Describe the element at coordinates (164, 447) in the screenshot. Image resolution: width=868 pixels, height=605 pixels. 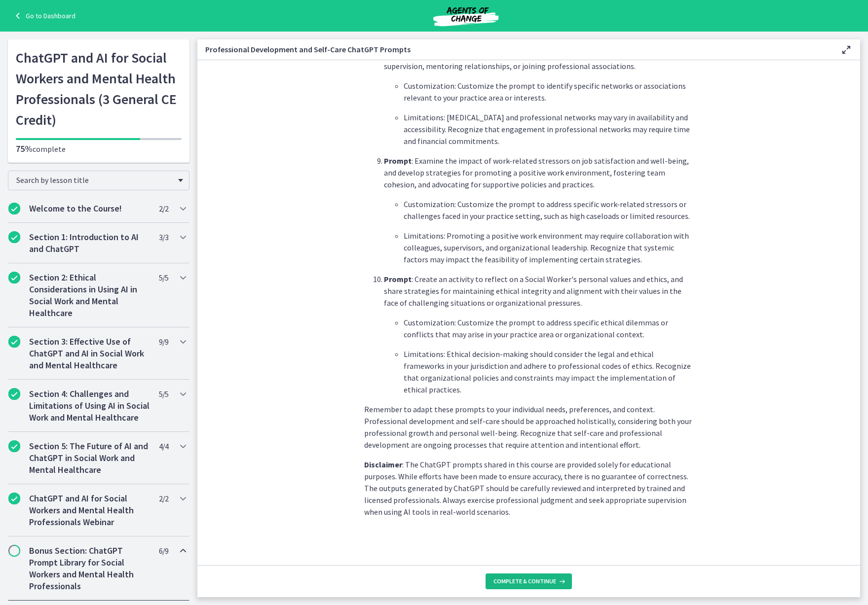
I see `span: 4 / 4` at that location.